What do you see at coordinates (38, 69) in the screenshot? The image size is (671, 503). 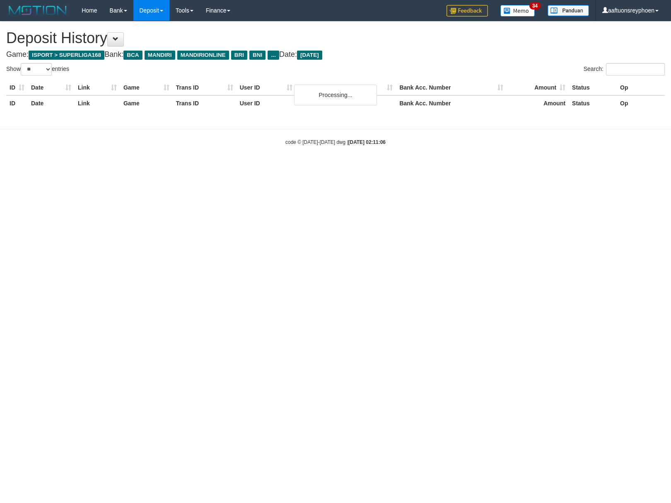 I see `label: Show entries` at bounding box center [38, 69].